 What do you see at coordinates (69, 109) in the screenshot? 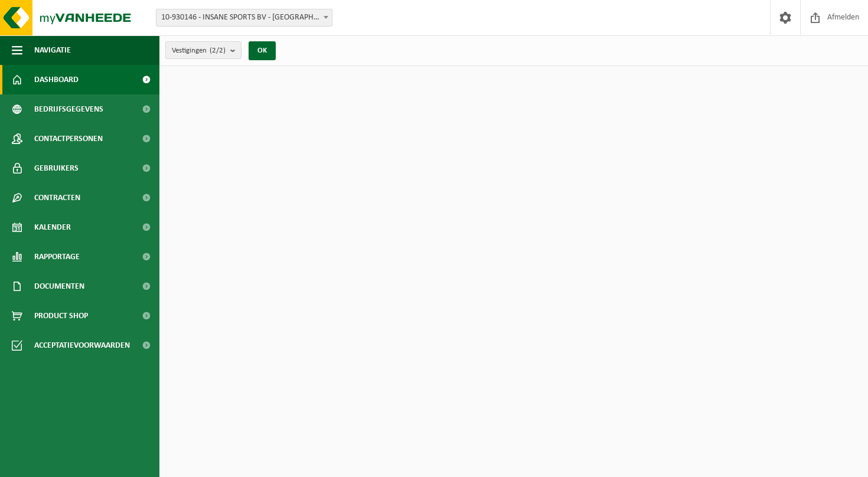
I see `span: Bedrijfsgegevens` at bounding box center [69, 109].